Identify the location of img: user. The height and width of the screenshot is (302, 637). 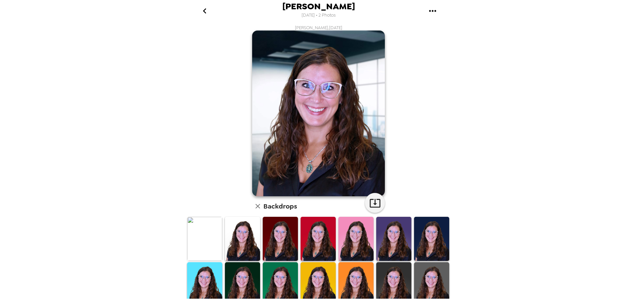
(318, 113).